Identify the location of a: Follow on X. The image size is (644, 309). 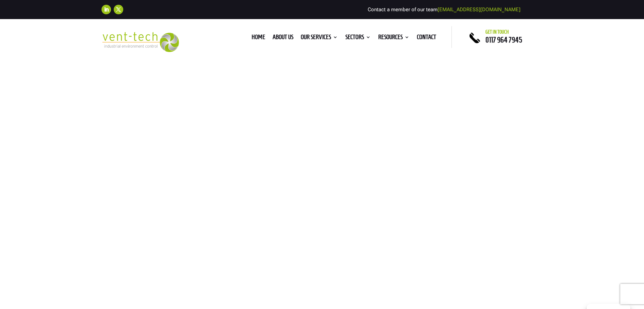
(118, 10).